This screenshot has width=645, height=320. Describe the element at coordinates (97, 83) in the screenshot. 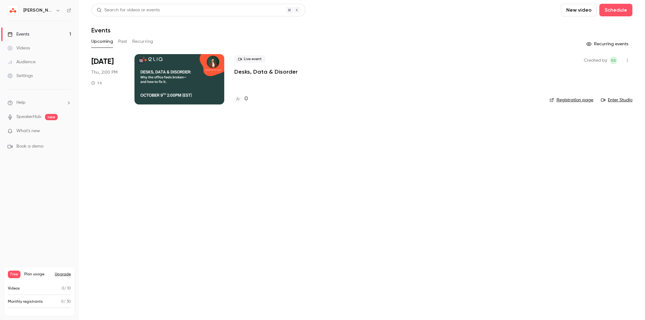

I see `div: 1 h` at that location.